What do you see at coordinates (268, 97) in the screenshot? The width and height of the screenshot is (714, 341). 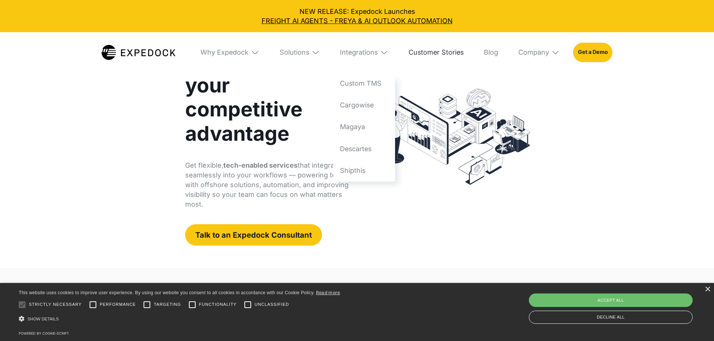 I see `h1: Expedock is your competitive advantage` at bounding box center [268, 97].